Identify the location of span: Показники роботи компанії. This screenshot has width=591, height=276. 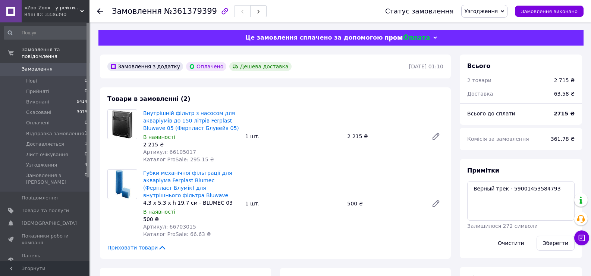
(45, 239).